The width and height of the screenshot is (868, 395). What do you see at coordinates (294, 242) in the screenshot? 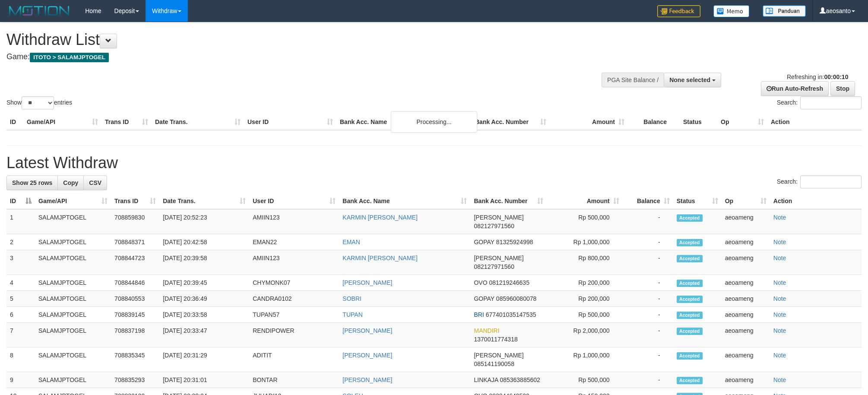
I see `td: EMAN22` at bounding box center [294, 242].